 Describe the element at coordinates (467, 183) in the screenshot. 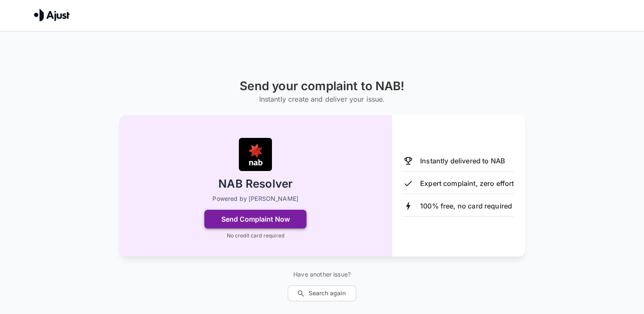

I see `p: Expert complaint, zero effort` at that location.